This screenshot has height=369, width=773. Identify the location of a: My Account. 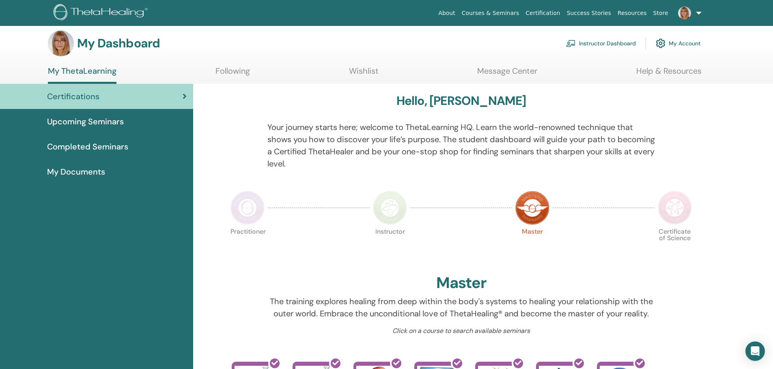
(678, 43).